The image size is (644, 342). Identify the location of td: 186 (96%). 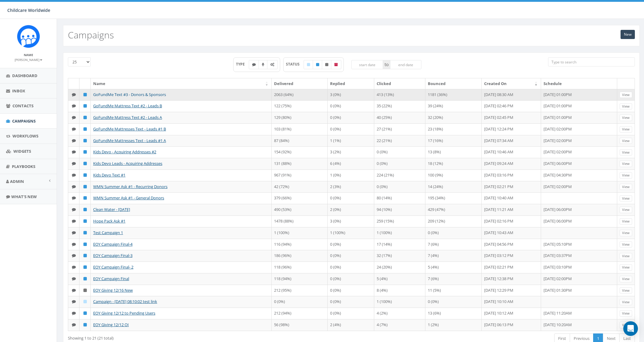
(300, 256).